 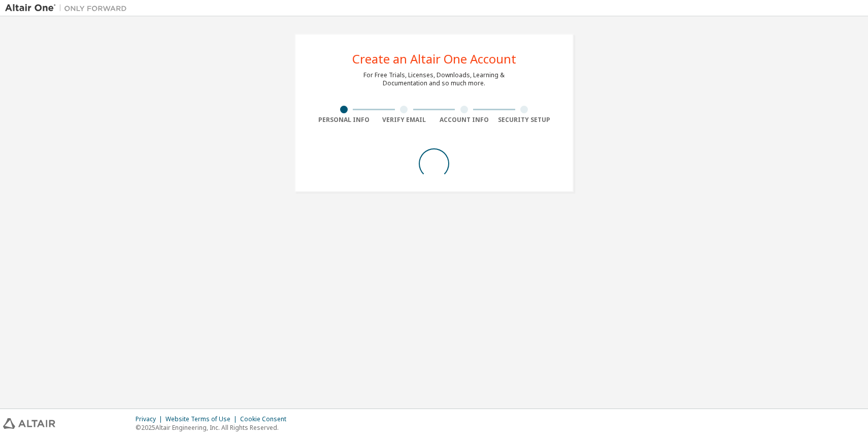 What do you see at coordinates (68, 8) in the screenshot?
I see `img: Altair One` at bounding box center [68, 8].